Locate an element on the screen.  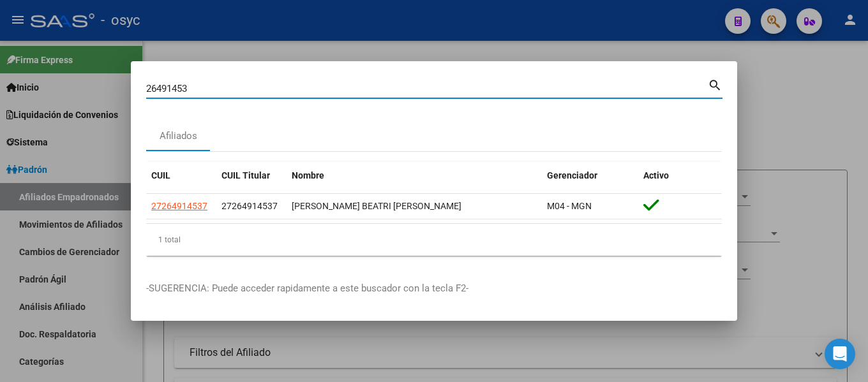
datatable-header-cell: CUIL Titular is located at coordinates (251, 175).